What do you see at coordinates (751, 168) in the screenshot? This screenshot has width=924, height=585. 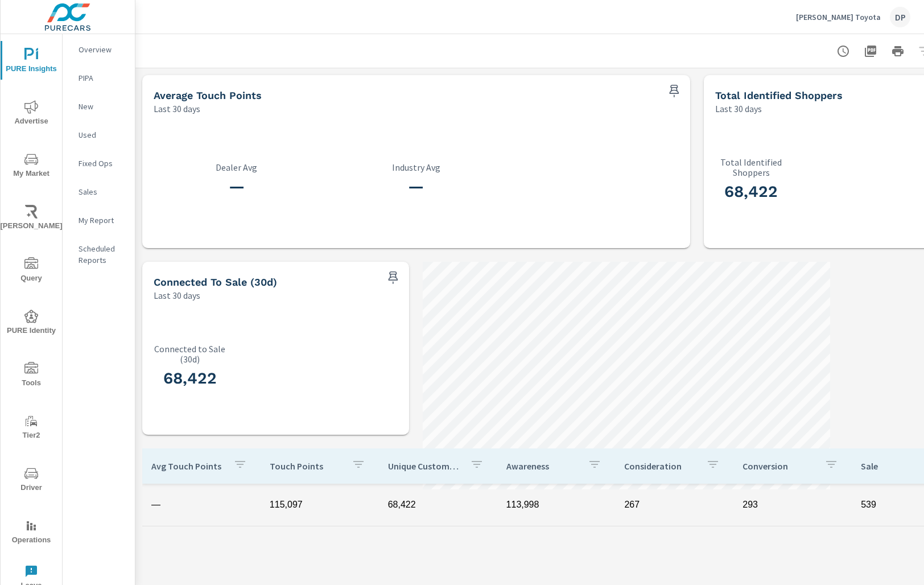 I see `p: Total Identified Shoppers` at bounding box center [751, 168].